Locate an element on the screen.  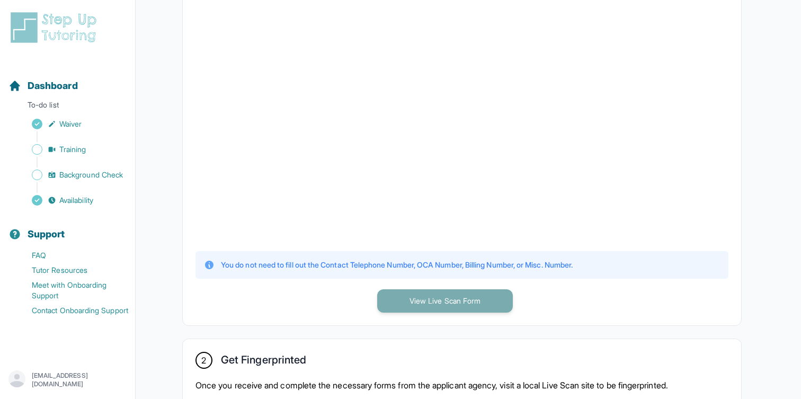
button: Support is located at coordinates (67, 228).